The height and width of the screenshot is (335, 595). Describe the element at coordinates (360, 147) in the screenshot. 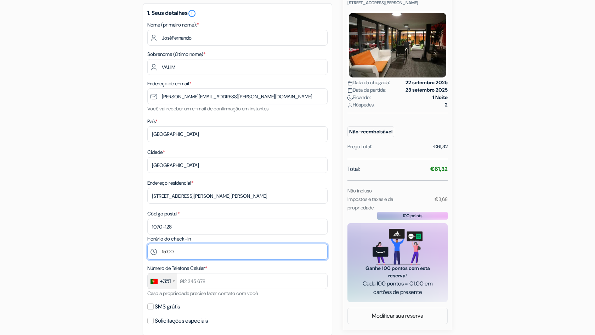

I see `div: Preço total:` at that location.